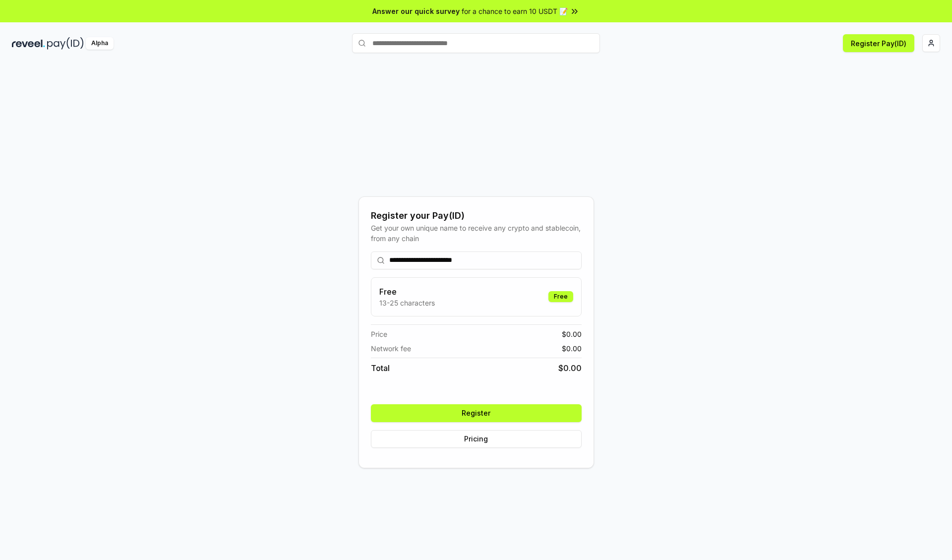  What do you see at coordinates (379, 333) in the screenshot?
I see `span: Price` at bounding box center [379, 333].